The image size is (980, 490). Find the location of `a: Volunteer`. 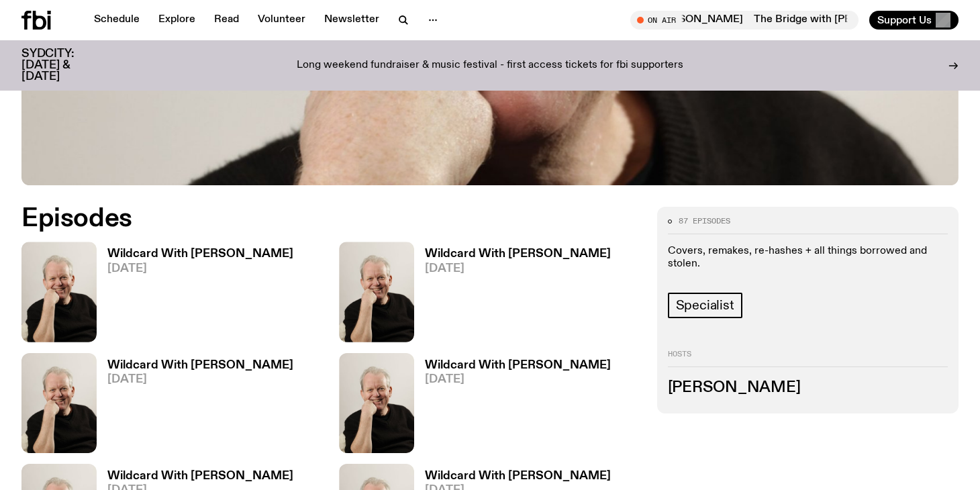

a: Volunteer is located at coordinates (281, 20).